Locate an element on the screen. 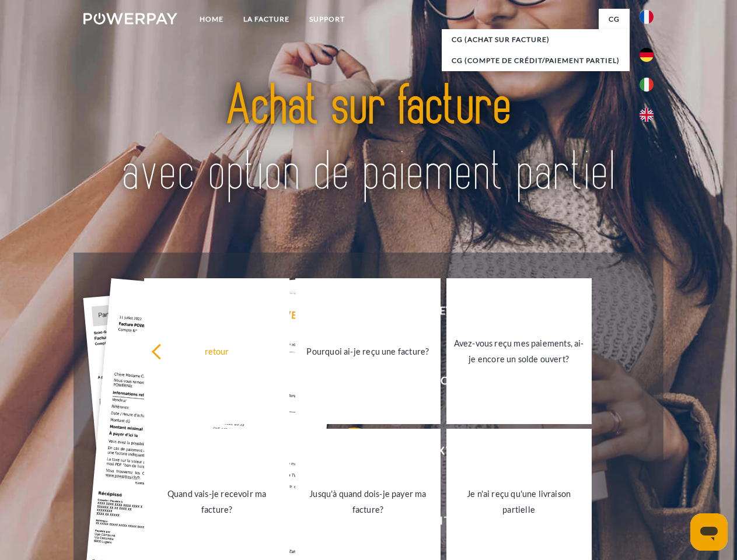 The width and height of the screenshot is (737, 560). img: logo-powerpay-white.svg is located at coordinates (130, 19).